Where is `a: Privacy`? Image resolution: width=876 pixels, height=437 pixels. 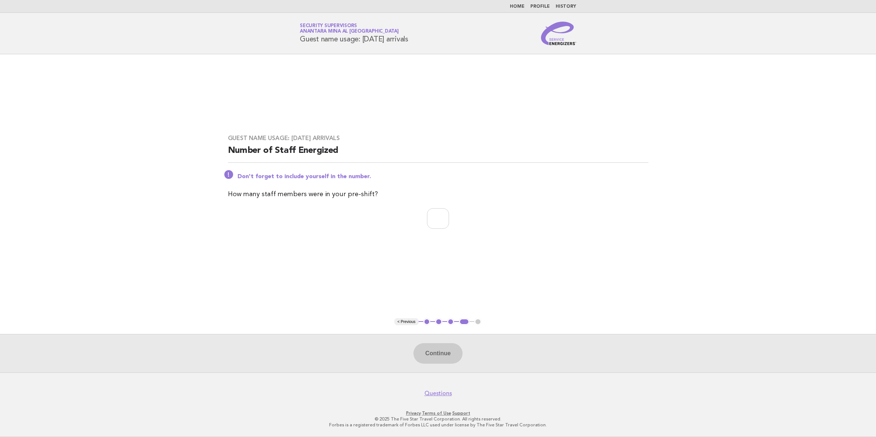
a: Privacy is located at coordinates (413, 413).